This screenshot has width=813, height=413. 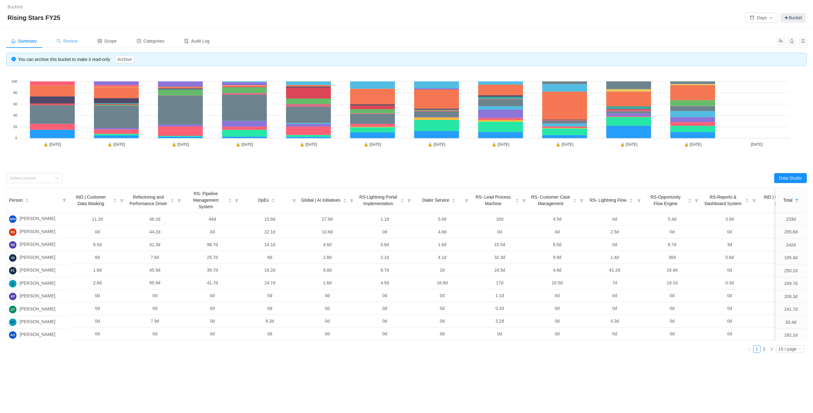 I want to click on a: Buckets, so click(x=15, y=7).